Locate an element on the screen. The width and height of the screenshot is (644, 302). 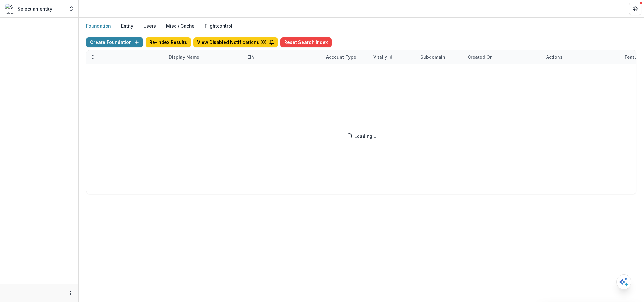
img: Select an entity is located at coordinates (10, 9).